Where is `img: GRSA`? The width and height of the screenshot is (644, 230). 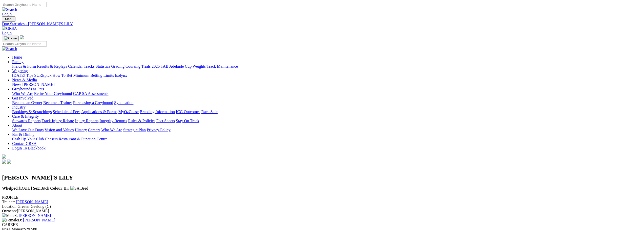
img: GRSA is located at coordinates (9, 29).